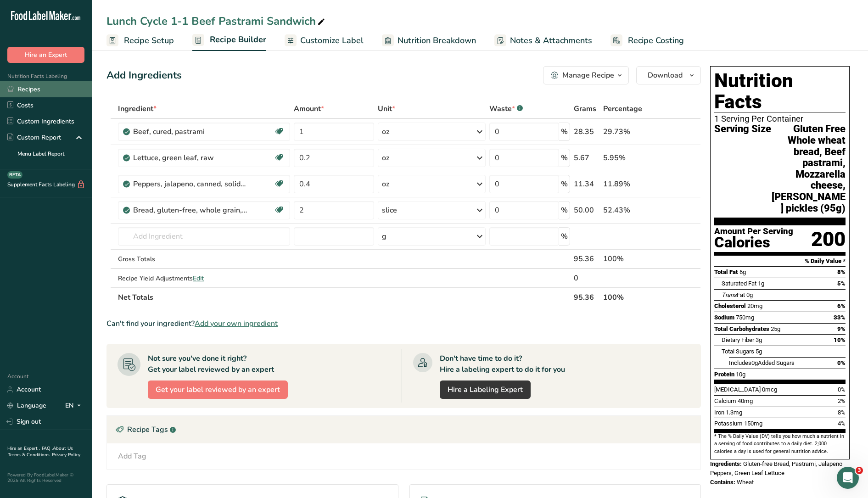 Image resolution: width=868 pixels, height=498 pixels. Describe the element at coordinates (386, 109) in the screenshot. I see `span: Unit` at that location.